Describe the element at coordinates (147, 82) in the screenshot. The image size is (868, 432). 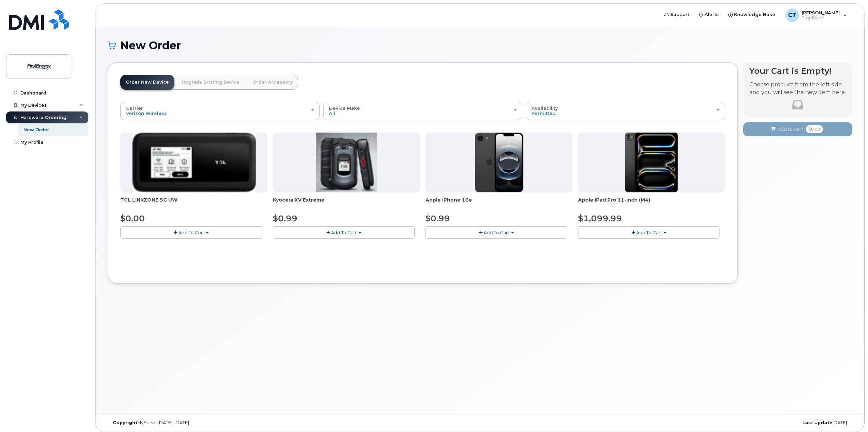
I see `a: Order New Device` at that location.